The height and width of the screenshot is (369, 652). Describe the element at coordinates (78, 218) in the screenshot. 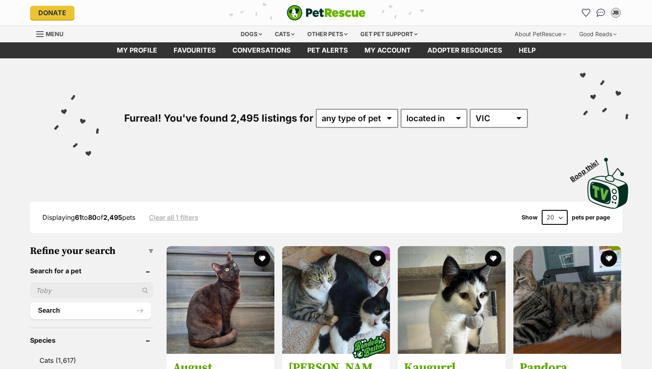

I see `strong: 61` at that location.